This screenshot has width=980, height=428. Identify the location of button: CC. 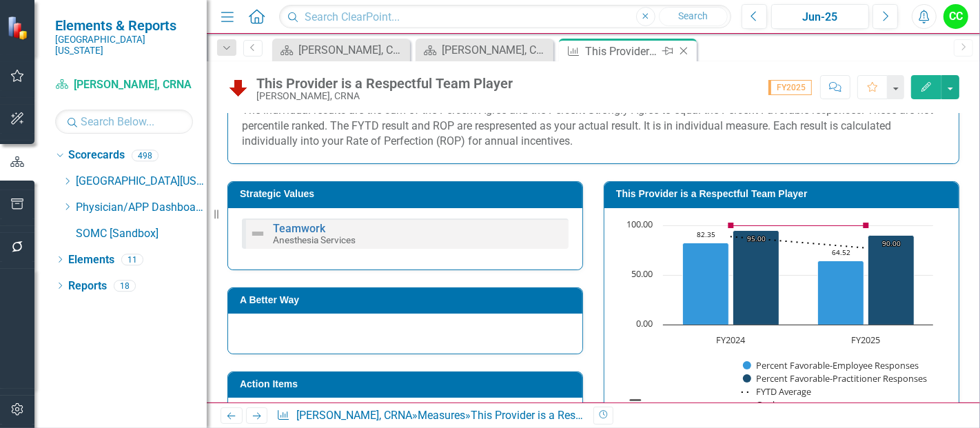
(956, 16).